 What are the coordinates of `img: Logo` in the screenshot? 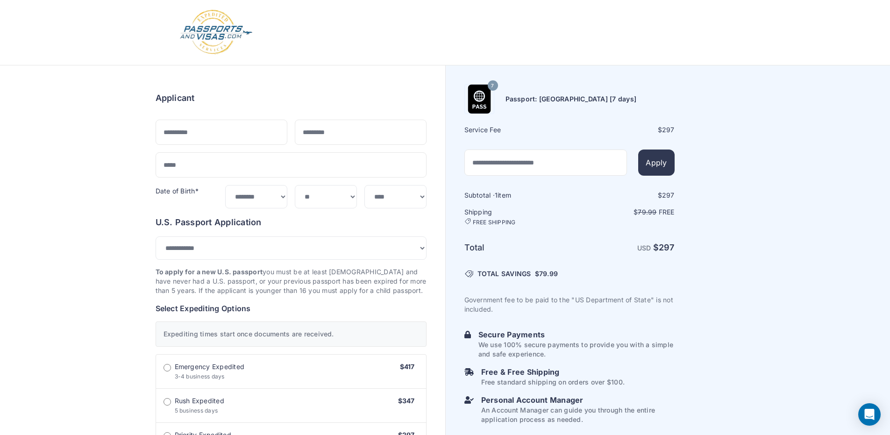 It's located at (216, 32).